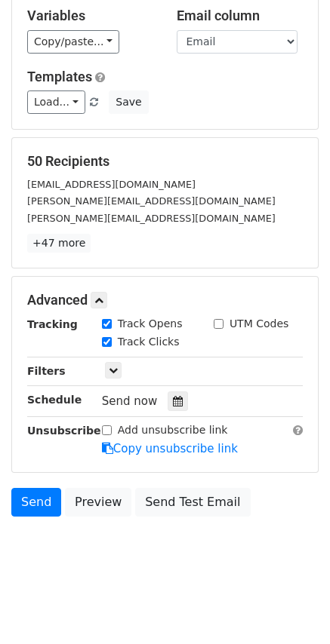 Image resolution: width=330 pixels, height=644 pixels. I want to click on span: Send now, so click(130, 402).